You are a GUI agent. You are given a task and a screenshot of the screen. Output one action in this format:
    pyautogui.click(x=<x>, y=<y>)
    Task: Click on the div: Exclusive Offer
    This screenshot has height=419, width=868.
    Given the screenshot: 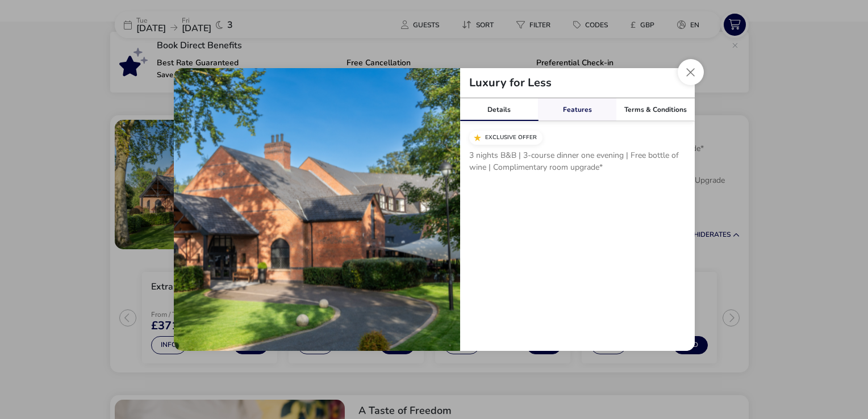 What is the action you would take?
    pyautogui.click(x=505, y=138)
    